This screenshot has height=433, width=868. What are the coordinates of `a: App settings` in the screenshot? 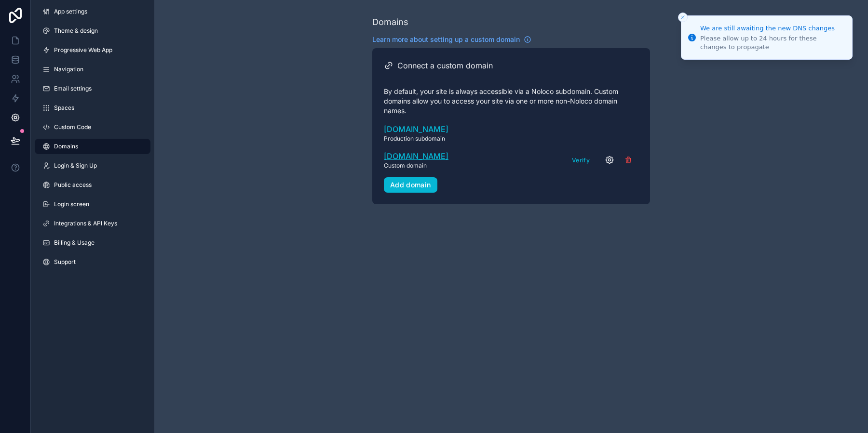 It's located at (92, 12).